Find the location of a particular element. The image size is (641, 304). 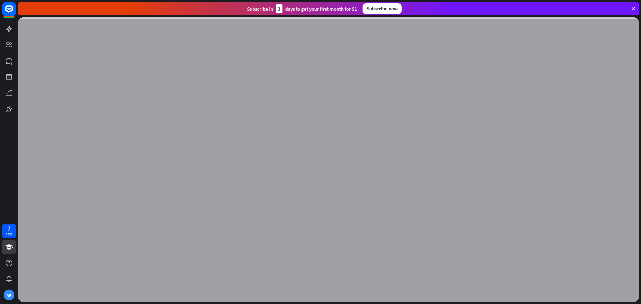

div: 3 is located at coordinates (279, 9).